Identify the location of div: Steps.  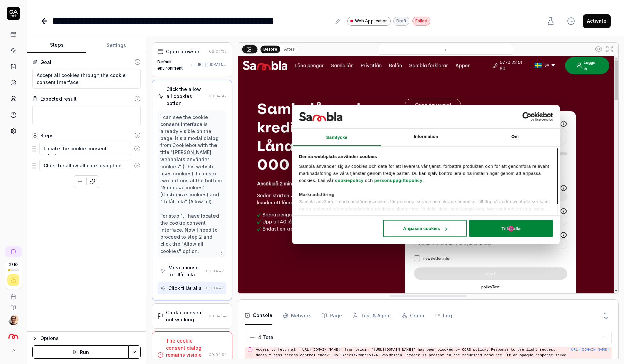
(47, 136).